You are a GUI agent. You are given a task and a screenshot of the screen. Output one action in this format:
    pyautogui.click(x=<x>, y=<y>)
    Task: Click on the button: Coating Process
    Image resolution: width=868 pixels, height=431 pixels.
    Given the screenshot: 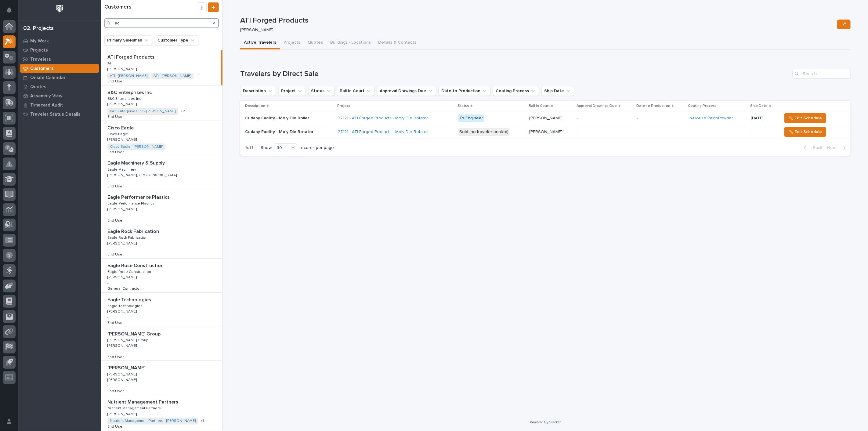 What is the action you would take?
    pyautogui.click(x=516, y=91)
    